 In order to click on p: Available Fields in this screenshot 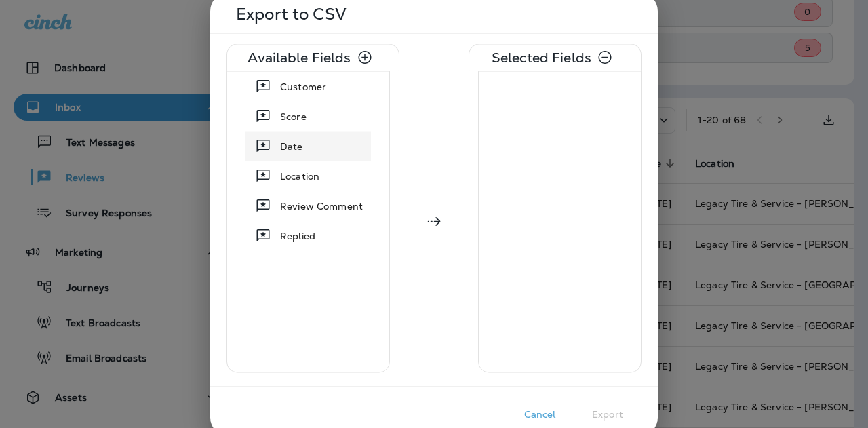, I will do `click(299, 57)`.